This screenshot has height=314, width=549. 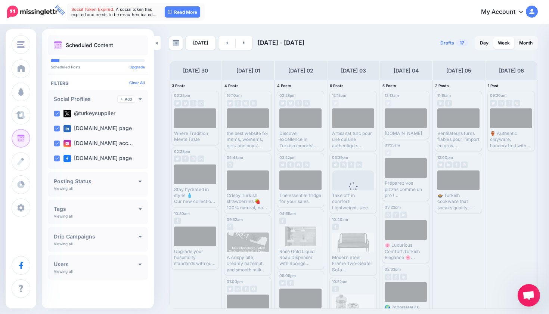 I want to click on div: Where Tradition Meets Taste, so click(x=195, y=136).